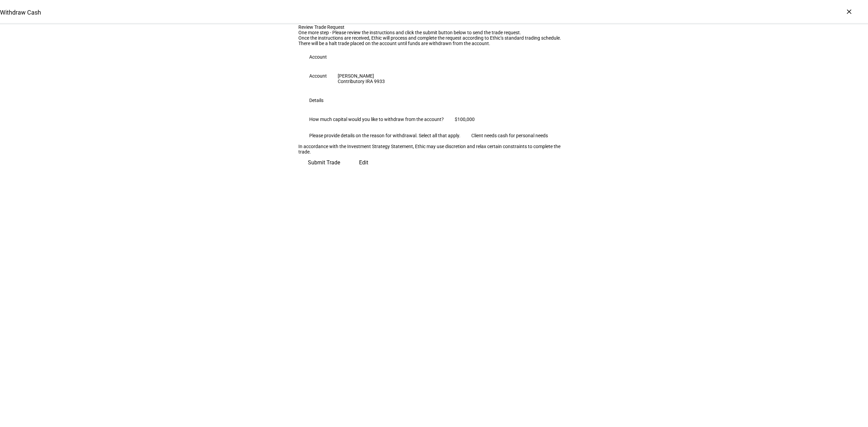 This screenshot has height=427, width=868. I want to click on div: Once the instructions are received, Ethic will process and complete the request according to Ethi..., so click(434, 38).